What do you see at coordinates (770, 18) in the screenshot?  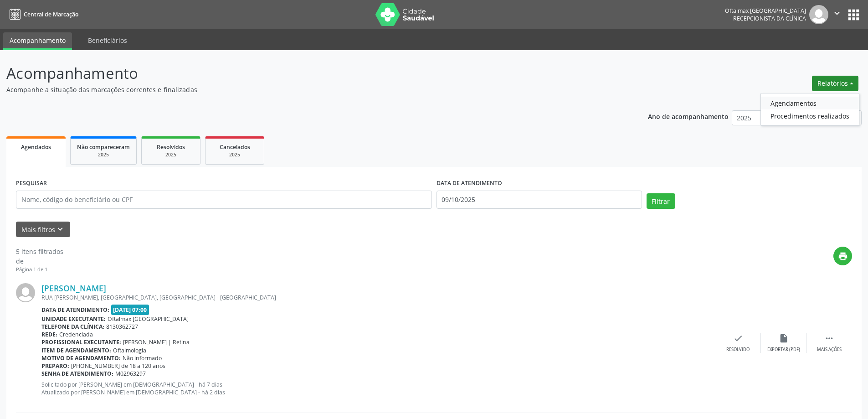 I see `span: Recepcionista da clínica` at bounding box center [770, 18].